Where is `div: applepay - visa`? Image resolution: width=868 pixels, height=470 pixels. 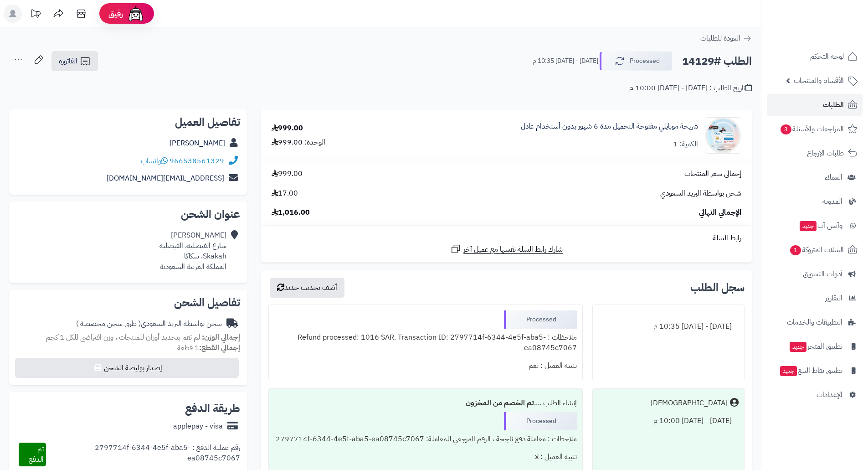
div: applepay - visa is located at coordinates (197, 426).